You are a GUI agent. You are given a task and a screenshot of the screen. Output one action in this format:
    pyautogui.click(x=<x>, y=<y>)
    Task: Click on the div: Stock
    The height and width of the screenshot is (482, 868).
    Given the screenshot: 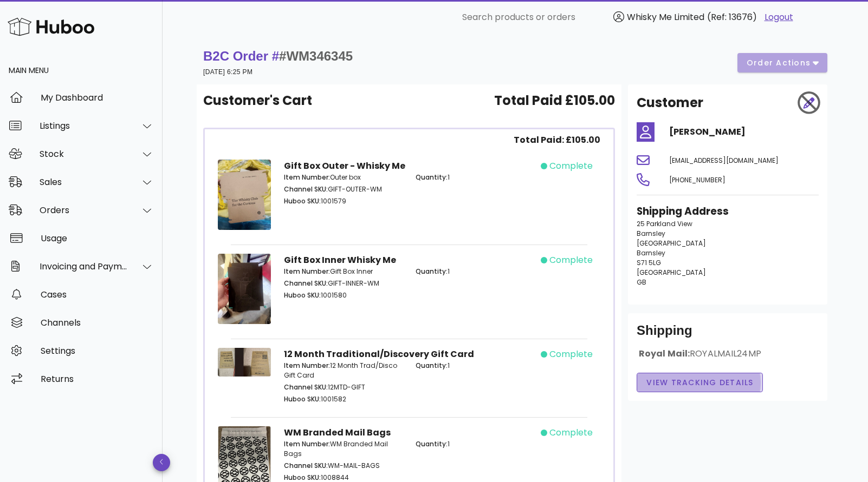 What is the action you would take?
    pyautogui.click(x=83, y=154)
    